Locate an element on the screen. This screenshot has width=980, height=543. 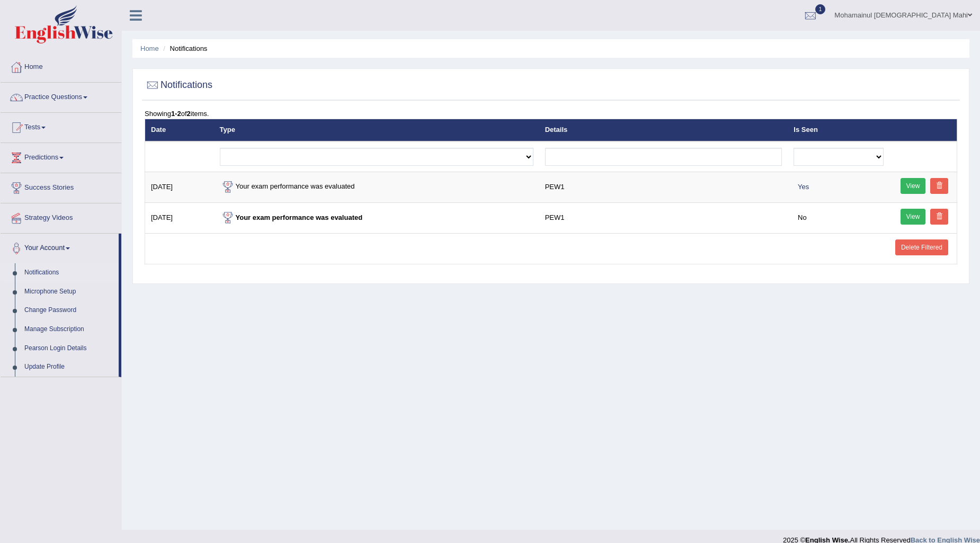
a: Pearson Login Details is located at coordinates (69, 348).